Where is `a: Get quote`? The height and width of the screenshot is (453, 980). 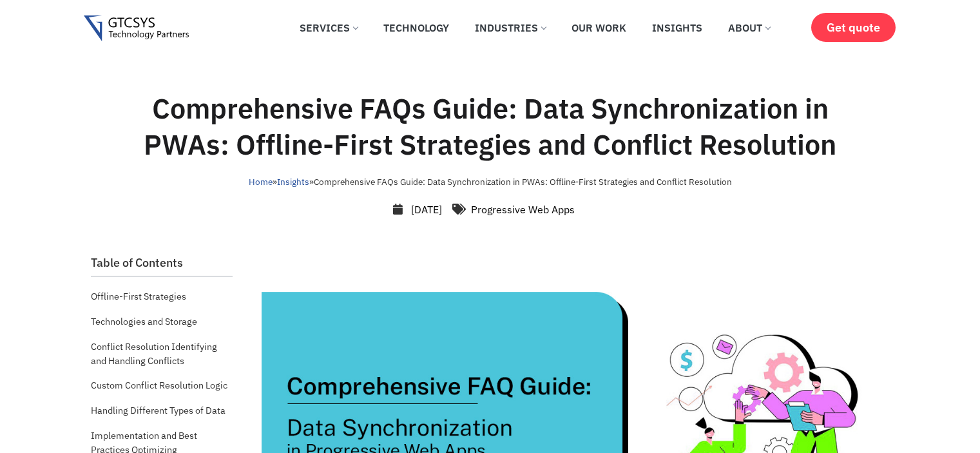
a: Get quote is located at coordinates (853, 27).